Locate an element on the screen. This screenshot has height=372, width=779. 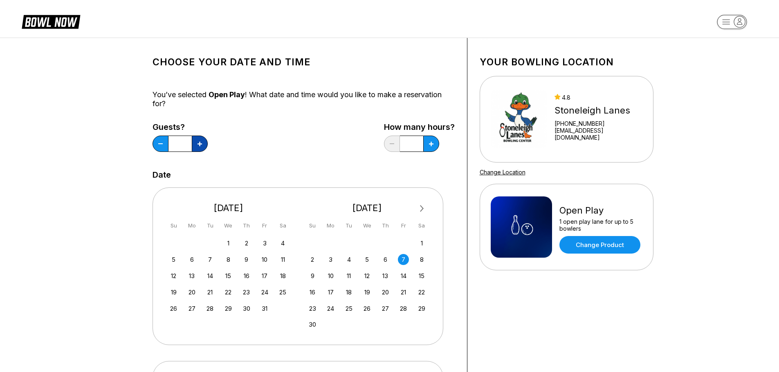
div: Choose Sunday, November 16th, 2025 is located at coordinates (312, 292).